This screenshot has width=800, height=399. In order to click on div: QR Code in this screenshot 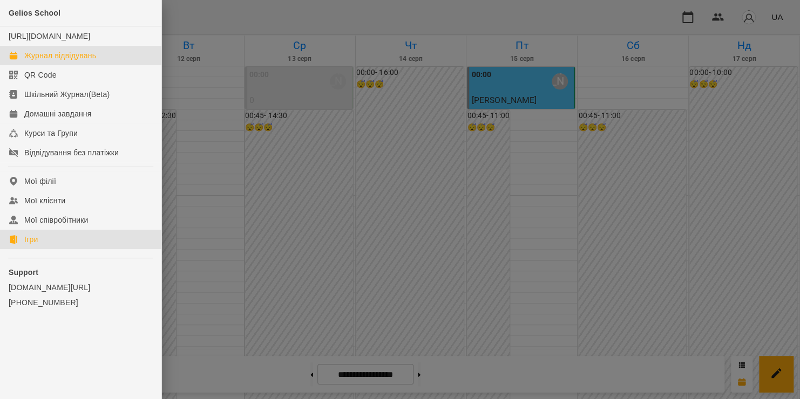, I will do `click(40, 75)`.